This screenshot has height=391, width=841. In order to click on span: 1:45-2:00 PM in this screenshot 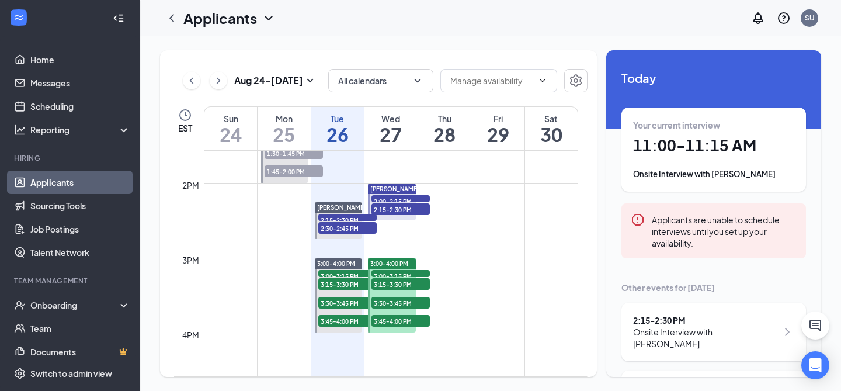, I will do `click(294, 171)`.